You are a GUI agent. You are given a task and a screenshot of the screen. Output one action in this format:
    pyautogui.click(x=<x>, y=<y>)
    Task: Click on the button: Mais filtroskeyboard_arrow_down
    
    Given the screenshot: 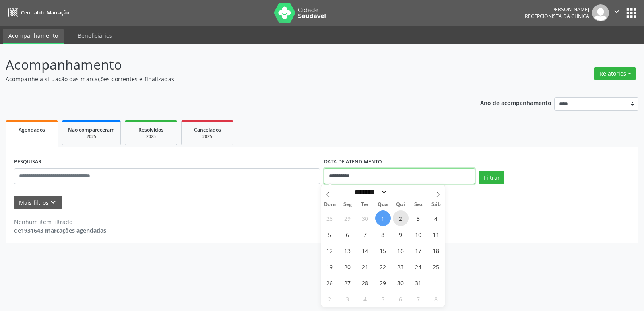 What is the action you would take?
    pyautogui.click(x=38, y=202)
    